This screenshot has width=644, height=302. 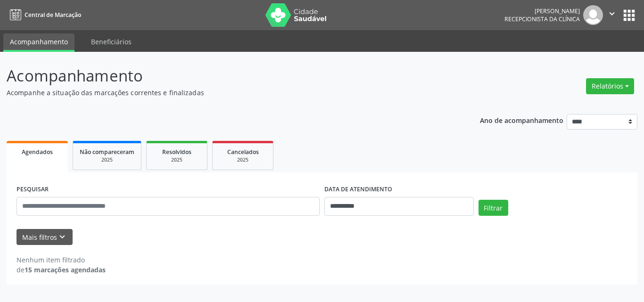 I want to click on a: Acompanhamento, so click(x=39, y=42).